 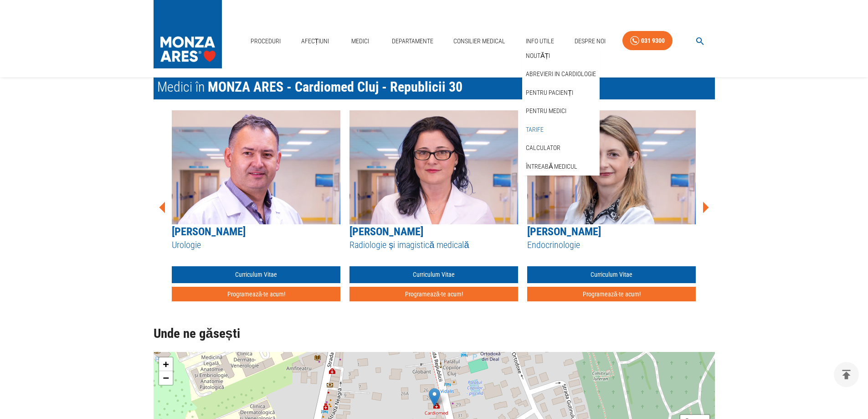 What do you see at coordinates (479, 41) in the screenshot?
I see `a: Consilier Medical` at bounding box center [479, 41].